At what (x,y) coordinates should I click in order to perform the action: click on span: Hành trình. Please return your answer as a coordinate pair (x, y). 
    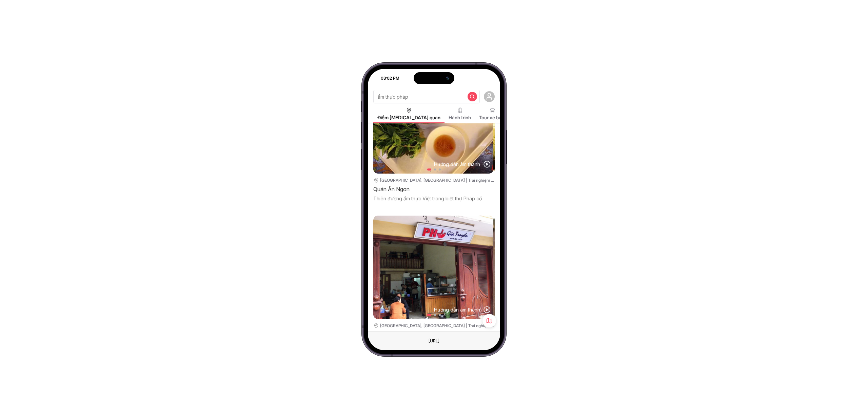
    Looking at the image, I should click on (459, 118).